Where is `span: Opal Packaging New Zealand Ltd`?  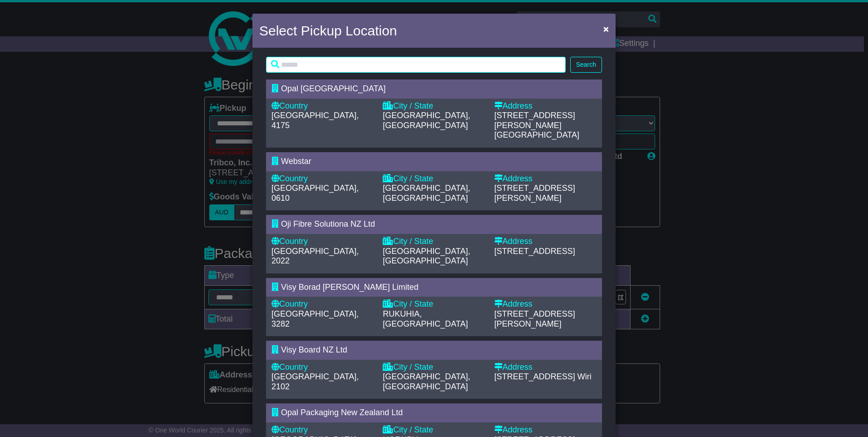
span: Opal Packaging New Zealand Ltd is located at coordinates (342, 412).